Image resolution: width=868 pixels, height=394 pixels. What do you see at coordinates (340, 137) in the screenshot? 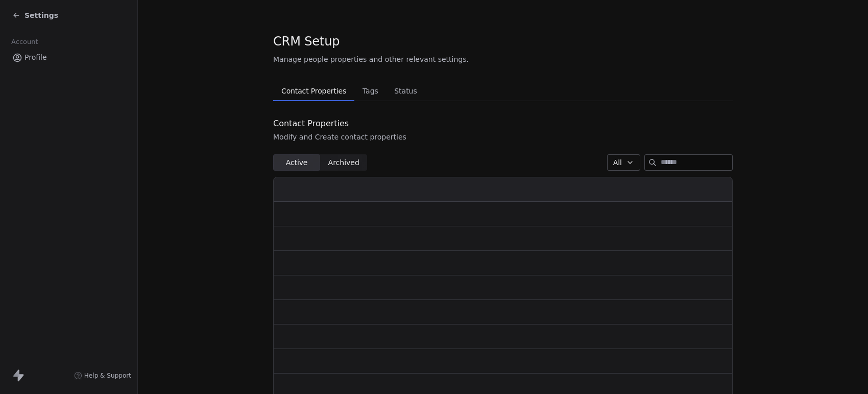
I see `div: Modify and Create contact properties` at bounding box center [340, 137].